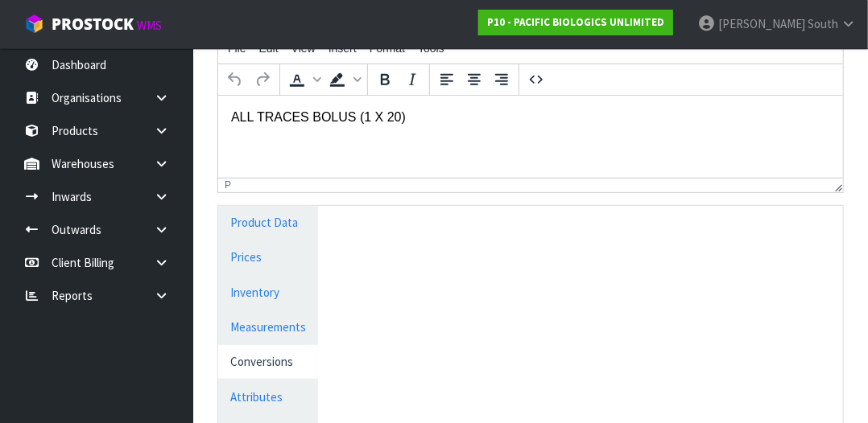 This screenshot has height=423, width=868. What do you see at coordinates (34, 23) in the screenshot?
I see `img: cube-alt.png` at bounding box center [34, 23].